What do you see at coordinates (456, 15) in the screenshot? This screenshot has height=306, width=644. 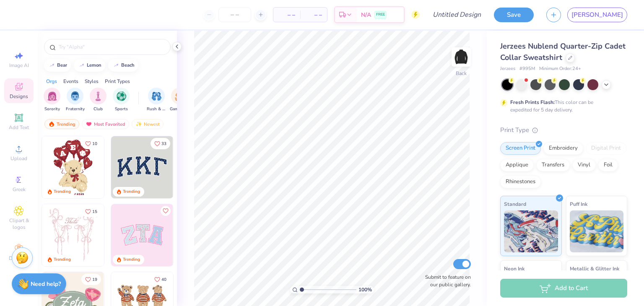 I see `input: Untitled Design` at bounding box center [456, 15].